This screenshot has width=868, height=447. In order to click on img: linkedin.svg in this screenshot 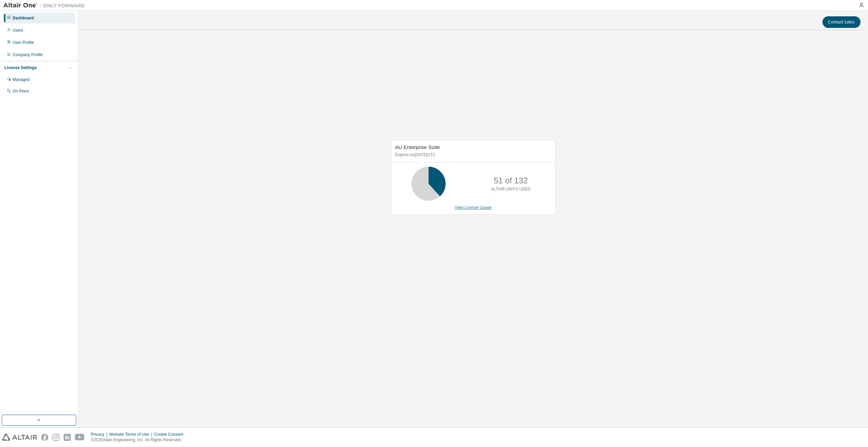, I will do `click(67, 437)`.